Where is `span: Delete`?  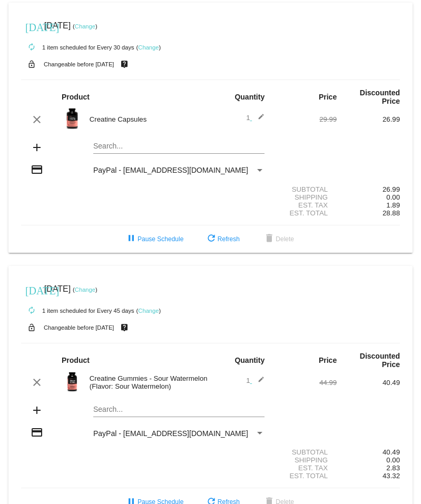
span: Delete is located at coordinates (278, 239).